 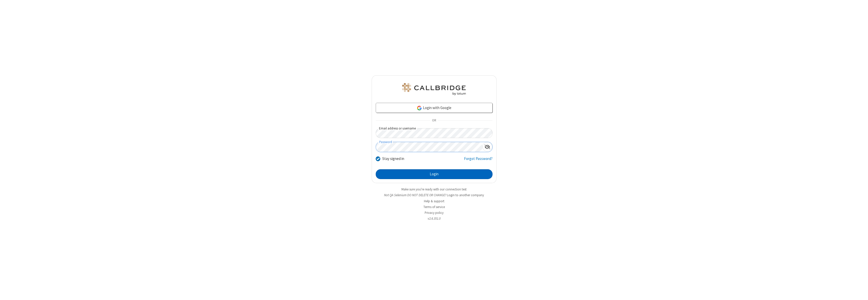 I want to click on button: Login to another company, so click(x=465, y=195).